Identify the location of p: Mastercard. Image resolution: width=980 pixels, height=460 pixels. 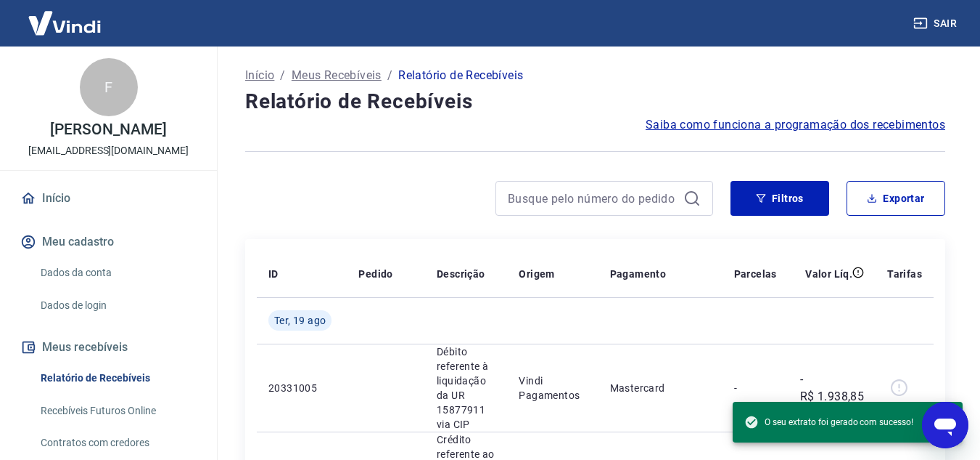
(660, 388).